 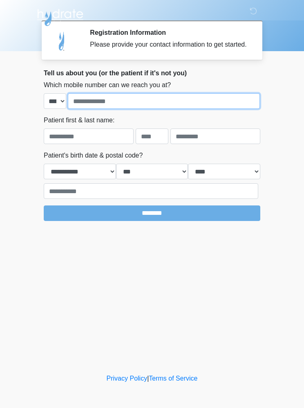 I want to click on img: Hydrate IV Bar - Flagstaff Logo, so click(x=60, y=16).